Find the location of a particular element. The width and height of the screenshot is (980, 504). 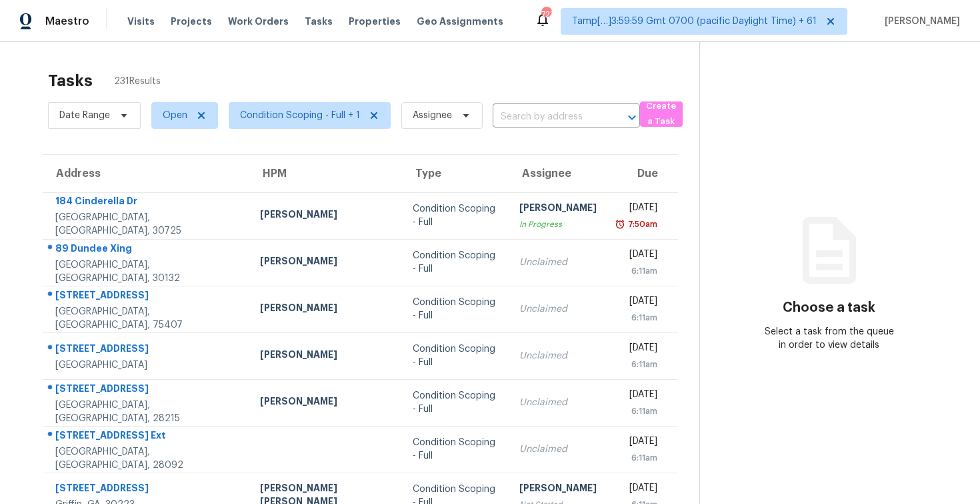

span: Visits is located at coordinates (141, 21).